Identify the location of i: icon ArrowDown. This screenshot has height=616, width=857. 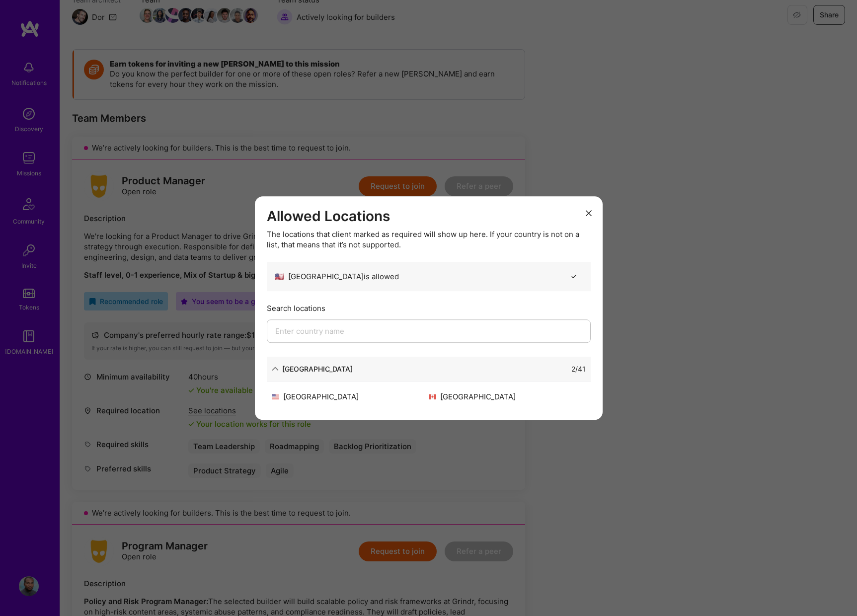
(275, 368).